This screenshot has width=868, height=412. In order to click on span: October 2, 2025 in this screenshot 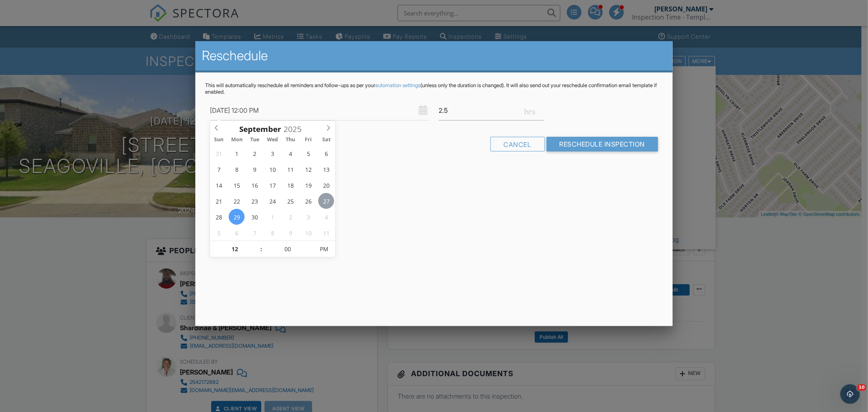, I will do `click(290, 217)`.